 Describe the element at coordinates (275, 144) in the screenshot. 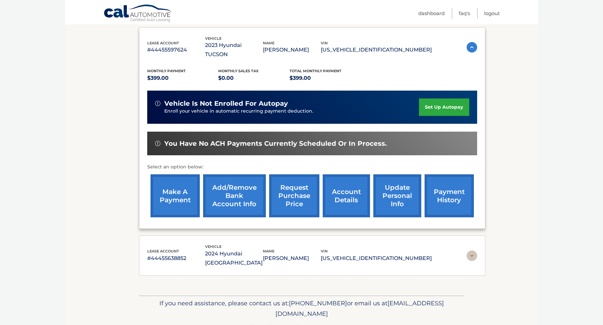

I see `span: You have no ACH payments currently scheduled or in process.` at that location.